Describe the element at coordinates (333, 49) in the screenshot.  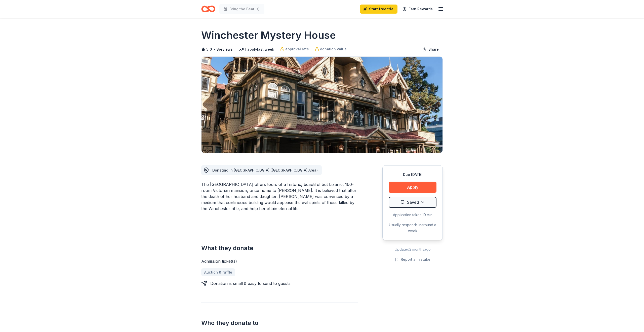
I see `span: donation value` at that location.